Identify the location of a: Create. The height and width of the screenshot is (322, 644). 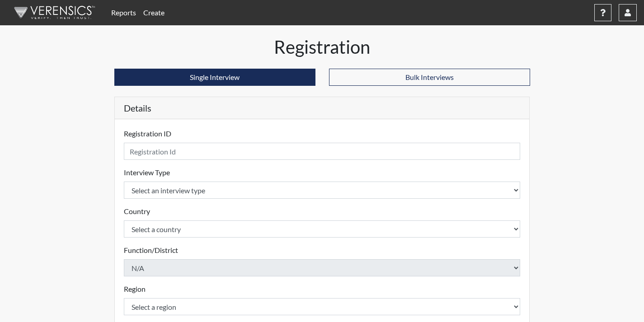
(154, 13).